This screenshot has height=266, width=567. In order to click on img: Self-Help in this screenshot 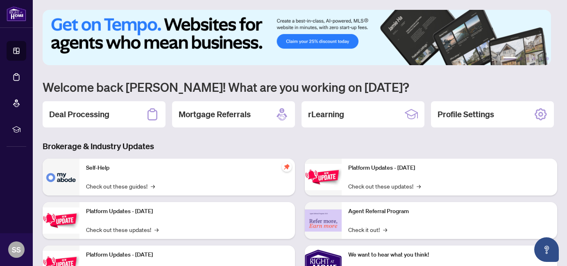, I will do `click(61, 177)`.